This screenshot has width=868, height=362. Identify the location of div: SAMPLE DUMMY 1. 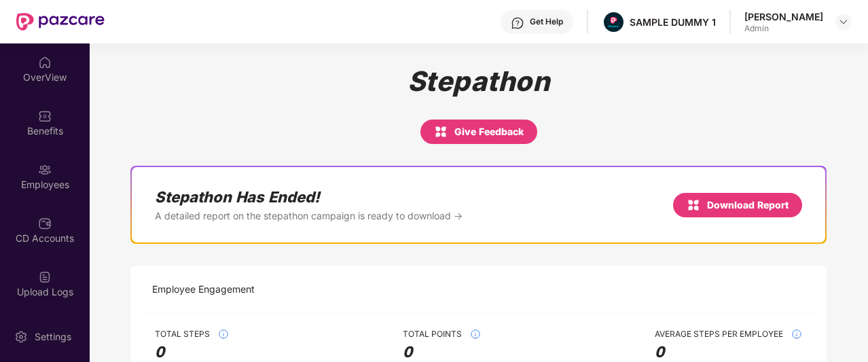
(672, 22).